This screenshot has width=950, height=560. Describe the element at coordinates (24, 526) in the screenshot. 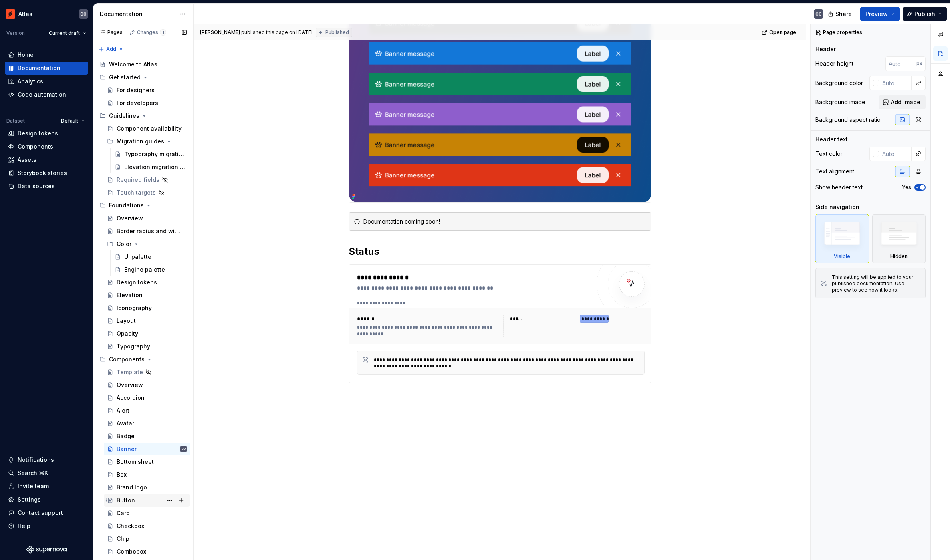

I see `div: Help` at that location.